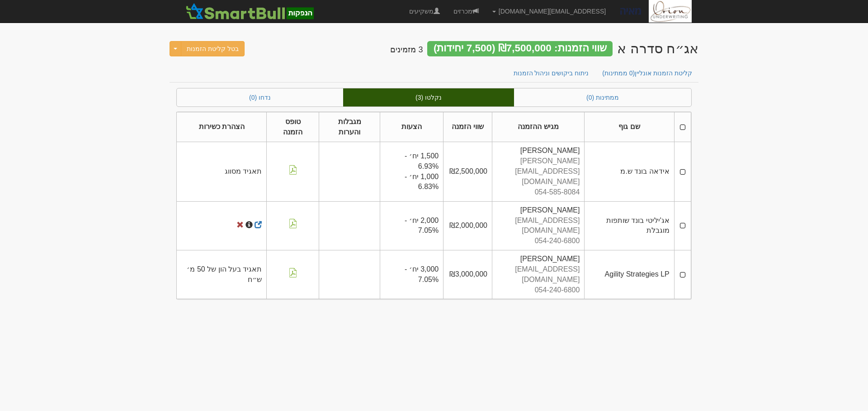 The width and height of the screenshot is (868, 411). Describe the element at coordinates (551, 73) in the screenshot. I see `a: ניתוח ביקושים וניהול הזמנות` at that location.